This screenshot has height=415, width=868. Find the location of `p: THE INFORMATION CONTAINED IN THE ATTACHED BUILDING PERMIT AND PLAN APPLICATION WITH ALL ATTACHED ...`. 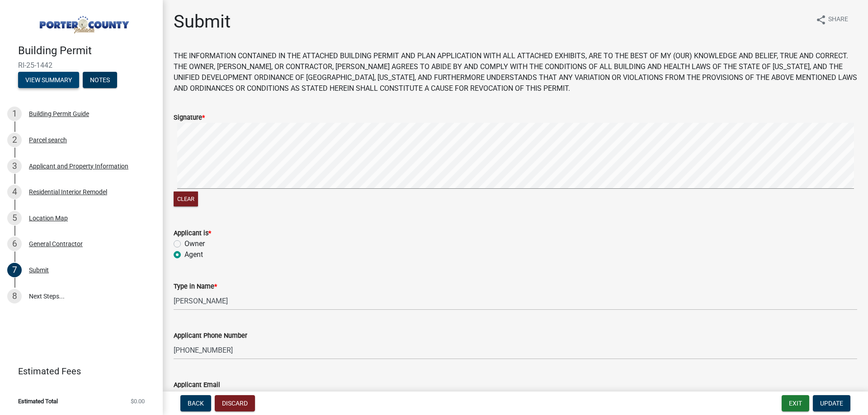

p: THE INFORMATION CONTAINED IN THE ATTACHED BUILDING PERMIT AND PLAN APPLICATION WITH ALL ATTACHED ... is located at coordinates (515, 72).